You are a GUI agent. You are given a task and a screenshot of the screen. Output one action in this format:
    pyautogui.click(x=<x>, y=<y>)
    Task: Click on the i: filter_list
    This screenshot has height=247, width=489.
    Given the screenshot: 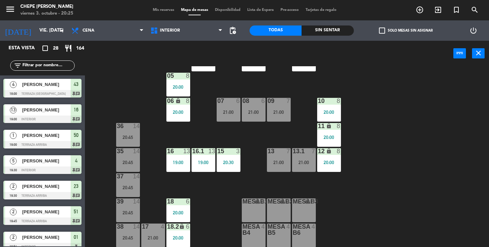 What is the action you would take?
    pyautogui.click(x=18, y=66)
    